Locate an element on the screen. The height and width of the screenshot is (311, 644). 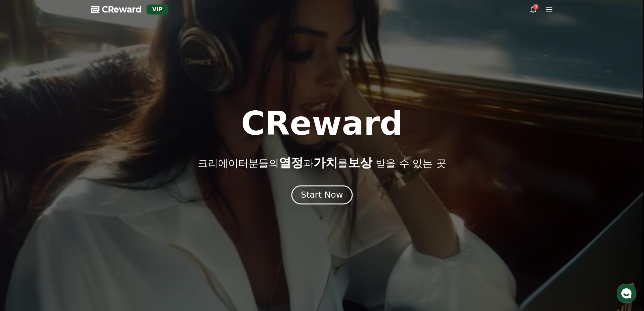
div: Start Now is located at coordinates (322, 195).